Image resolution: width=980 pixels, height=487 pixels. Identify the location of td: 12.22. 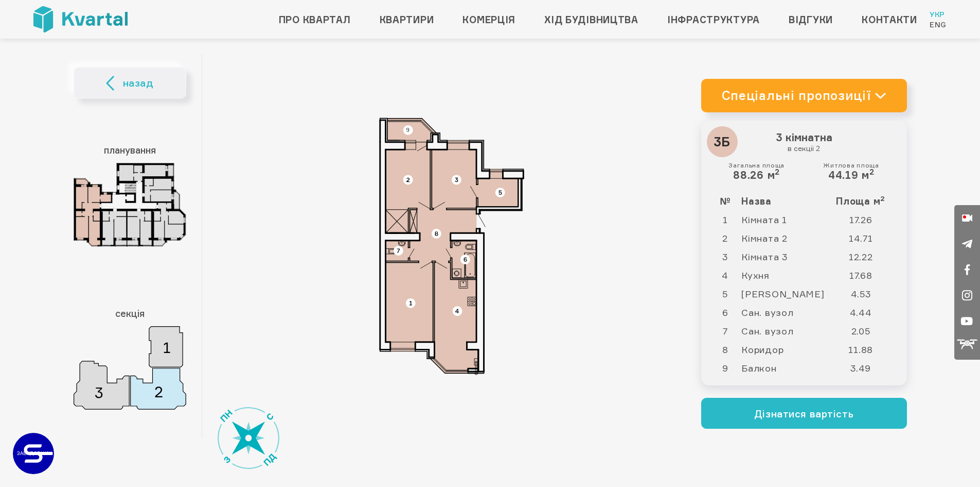
(866, 257).